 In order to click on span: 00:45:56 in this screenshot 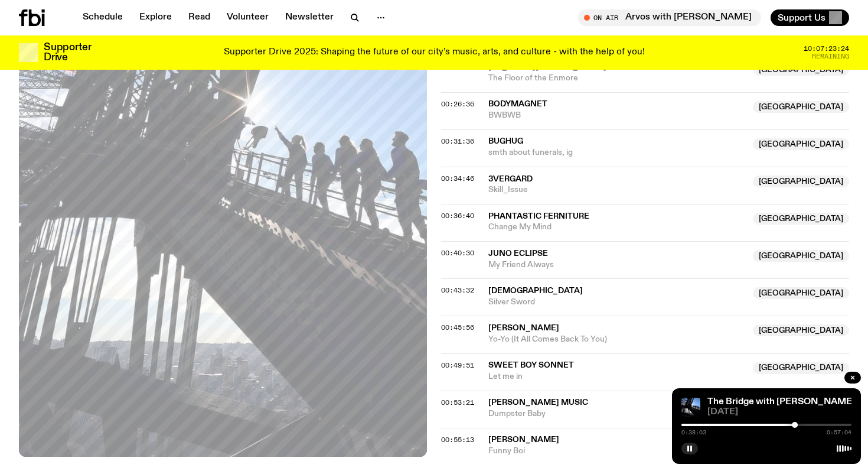, I will do `click(458, 327)`.